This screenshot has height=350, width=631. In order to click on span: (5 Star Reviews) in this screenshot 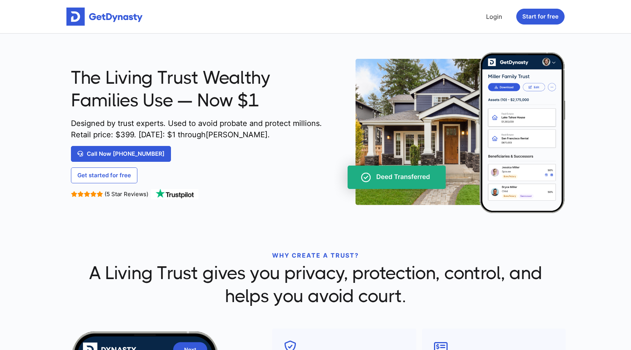, I will do `click(126, 194)`.